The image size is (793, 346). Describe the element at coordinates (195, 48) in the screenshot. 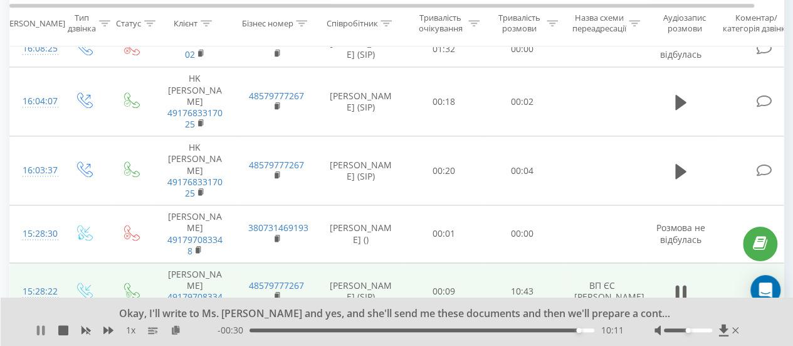

I see `a: 4917647687802` at that location.